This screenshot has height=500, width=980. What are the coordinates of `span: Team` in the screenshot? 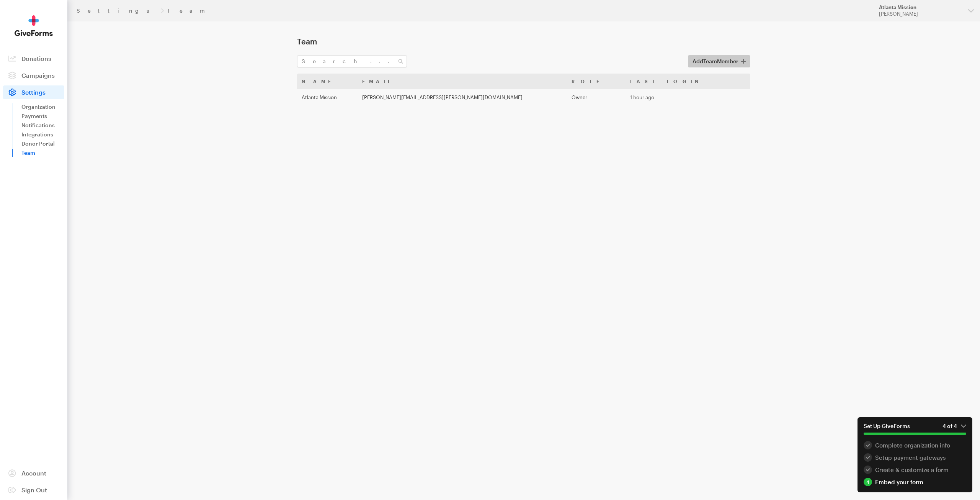 It's located at (710, 61).